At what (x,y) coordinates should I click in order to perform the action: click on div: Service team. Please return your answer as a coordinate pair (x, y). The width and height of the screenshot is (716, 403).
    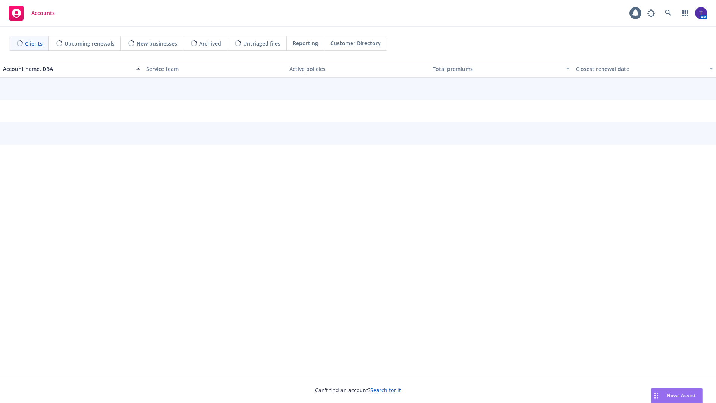
    Looking at the image, I should click on (215, 69).